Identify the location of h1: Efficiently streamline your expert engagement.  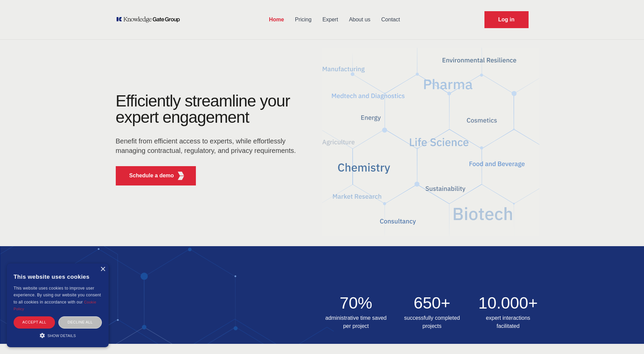
(203, 109).